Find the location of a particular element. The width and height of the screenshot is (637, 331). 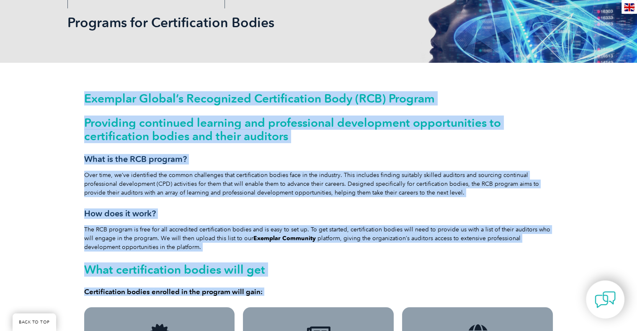

a: Exemplar Community is located at coordinates (284, 238).